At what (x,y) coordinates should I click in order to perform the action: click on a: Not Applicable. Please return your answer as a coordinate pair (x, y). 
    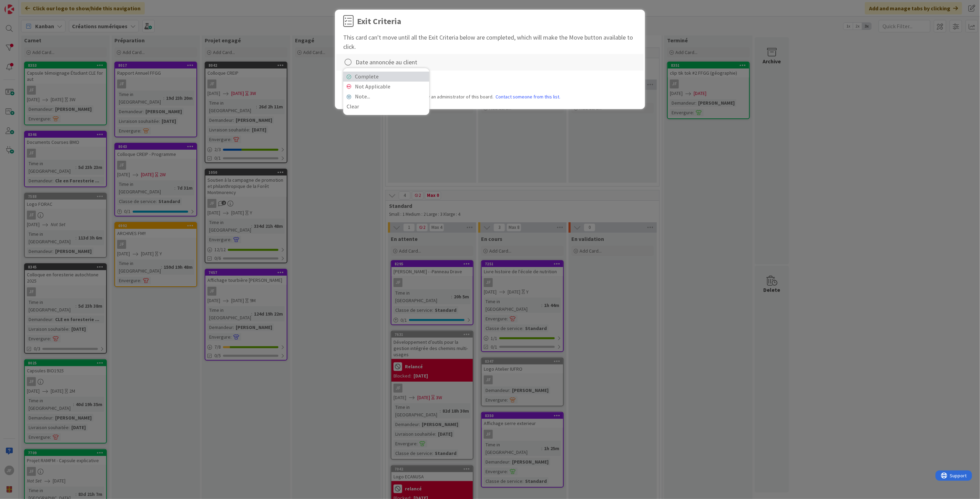
    Looking at the image, I should click on (386, 87).